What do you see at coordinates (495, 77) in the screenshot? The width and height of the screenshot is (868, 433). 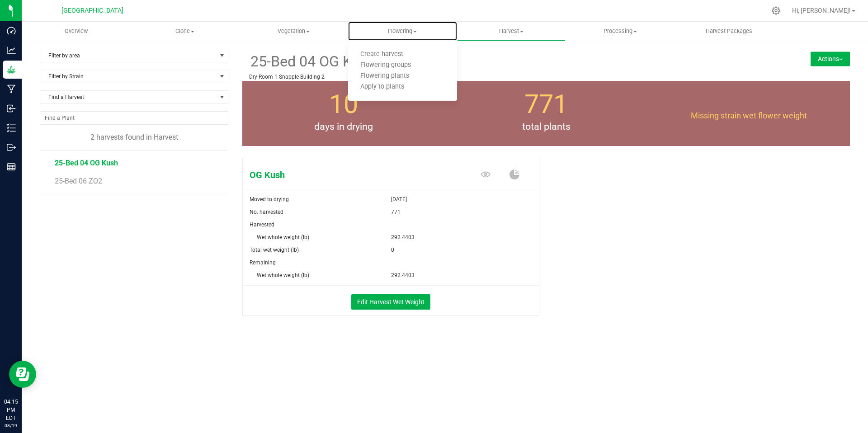 I see `p: Dry Room 1 Snapple Building 2` at bounding box center [495, 77].